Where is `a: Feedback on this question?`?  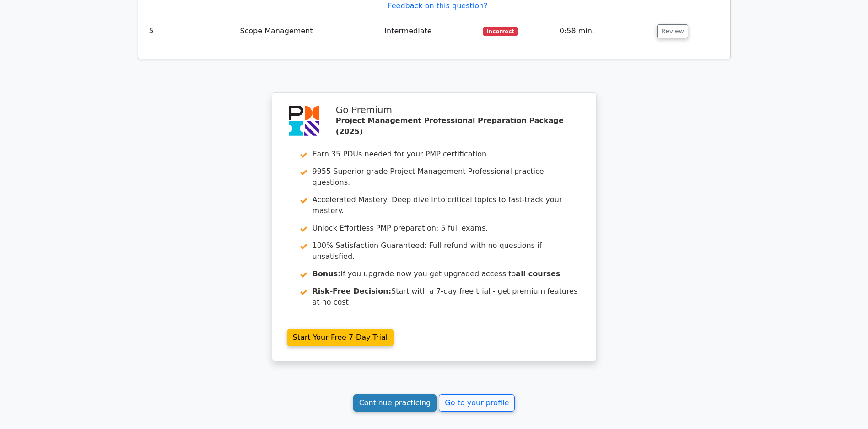 a: Feedback on this question? is located at coordinates (437, 6).